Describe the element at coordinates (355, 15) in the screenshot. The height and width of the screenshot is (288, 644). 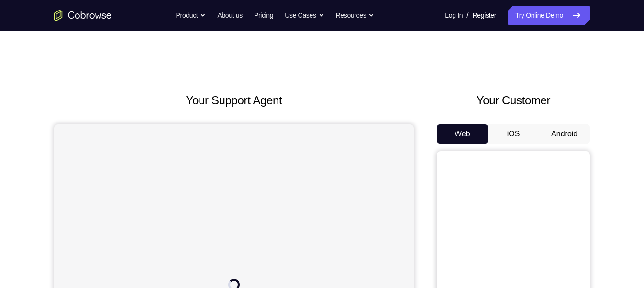
I see `button: Resources` at that location.